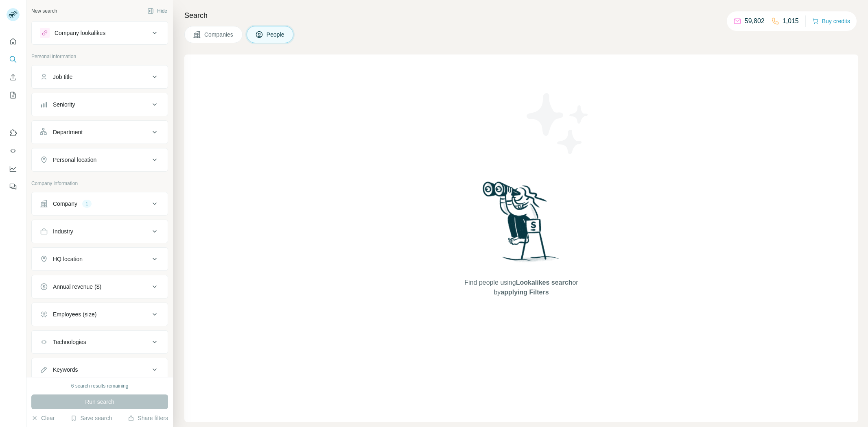  Describe the element at coordinates (64, 105) in the screenshot. I see `div: Seniority` at that location.